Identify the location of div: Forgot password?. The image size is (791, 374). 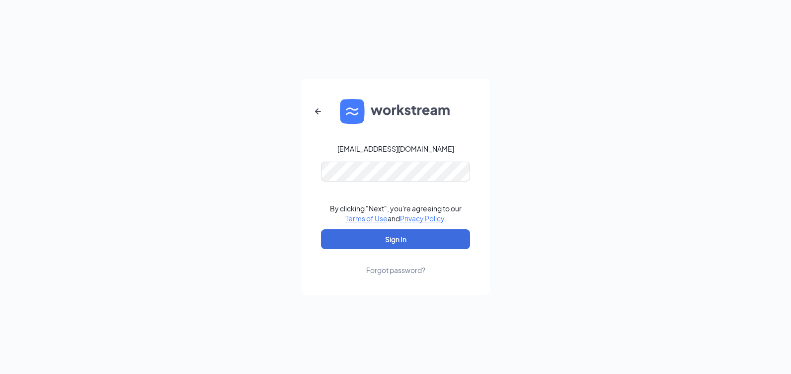
(396, 270).